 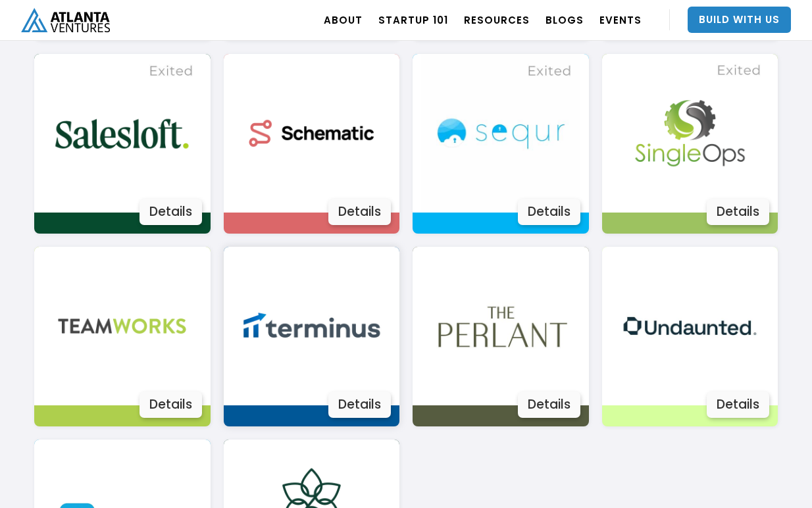 I want to click on a: Startup 101, so click(x=413, y=20).